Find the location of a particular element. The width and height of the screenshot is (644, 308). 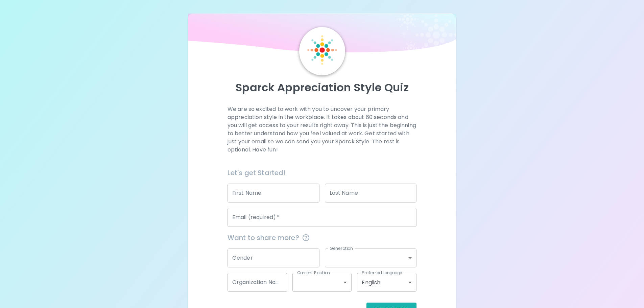

p: We are so excited to work with you to uncover your primary appreciation style in the workplace. I... is located at coordinates (322, 130).